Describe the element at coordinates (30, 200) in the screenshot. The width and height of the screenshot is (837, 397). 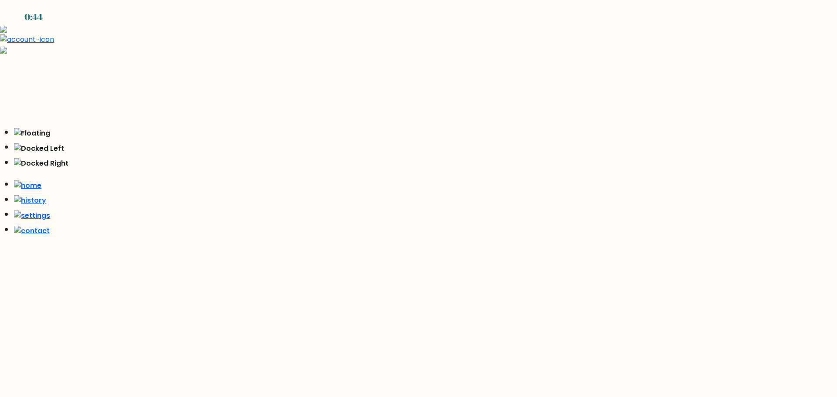
I see `img: History` at that location.